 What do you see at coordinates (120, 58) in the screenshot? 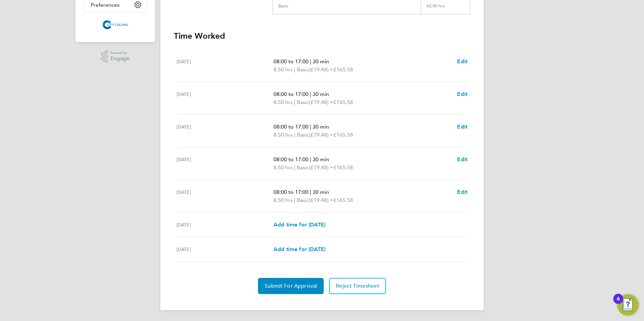
I see `span: Engage` at bounding box center [120, 58].